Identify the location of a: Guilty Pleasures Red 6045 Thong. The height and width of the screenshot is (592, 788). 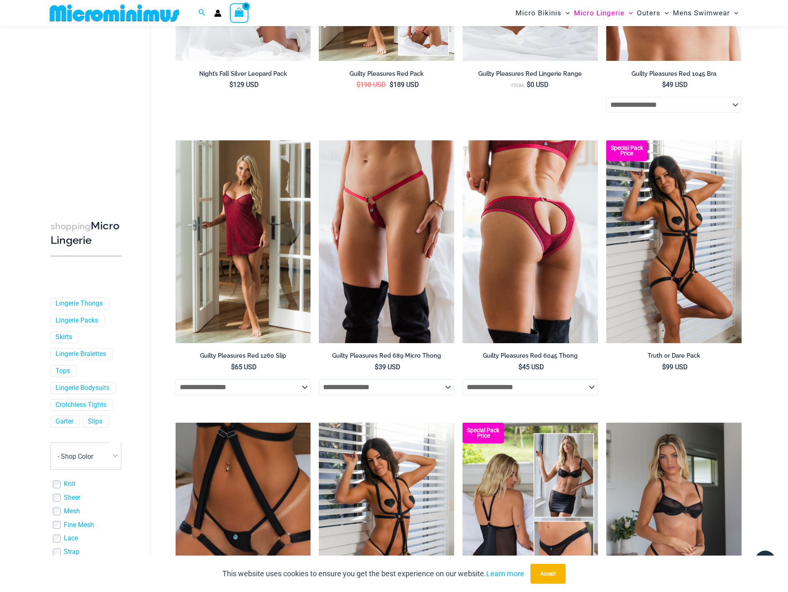
(530, 357).